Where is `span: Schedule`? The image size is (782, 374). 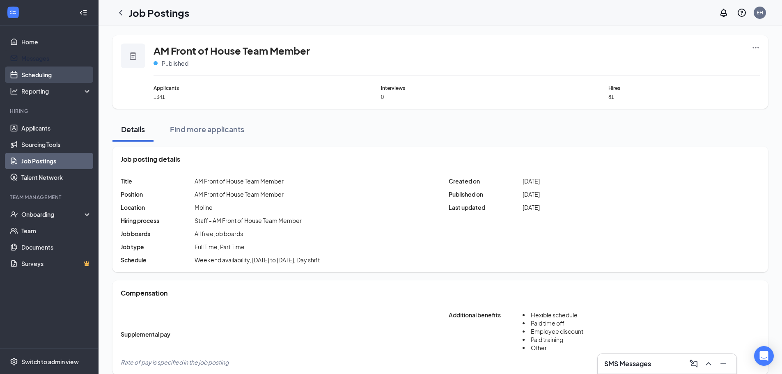
span: Schedule is located at coordinates (158, 260).